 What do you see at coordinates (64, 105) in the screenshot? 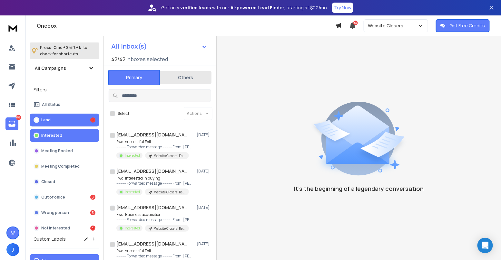
I see `button: All Status` at bounding box center [64, 105].